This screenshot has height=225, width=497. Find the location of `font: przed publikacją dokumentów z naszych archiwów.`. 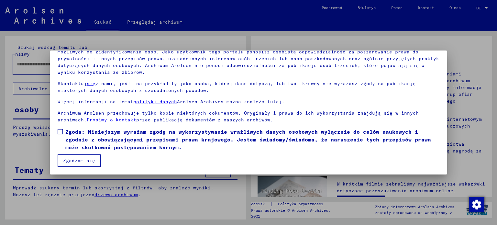

font: przed publikacją dokumentów z naszych archiwów. is located at coordinates (204, 120).